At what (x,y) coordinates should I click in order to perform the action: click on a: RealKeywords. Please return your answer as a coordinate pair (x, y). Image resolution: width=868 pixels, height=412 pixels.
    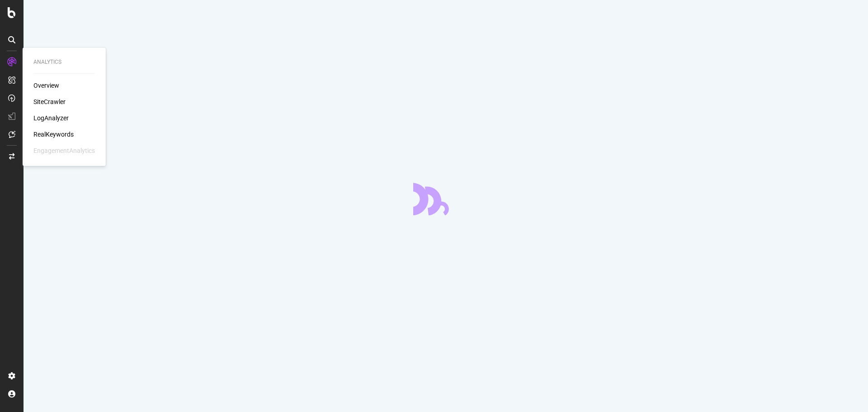
    Looking at the image, I should click on (53, 134).